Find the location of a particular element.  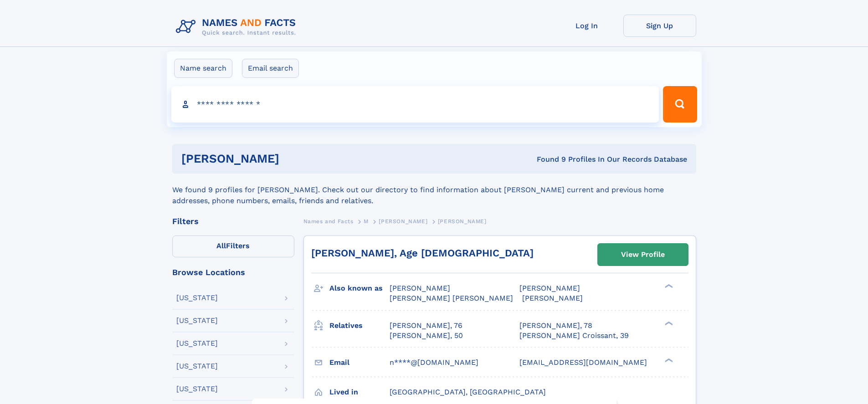

h3: Lived in is located at coordinates (360, 392).